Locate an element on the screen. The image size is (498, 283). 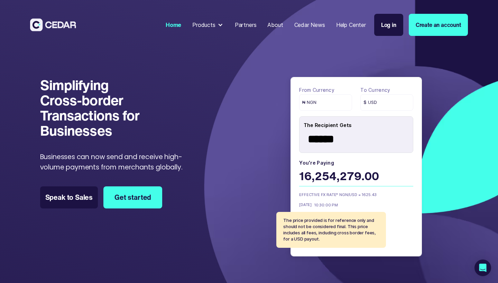
a: Speak to Sales is located at coordinates (69, 198).